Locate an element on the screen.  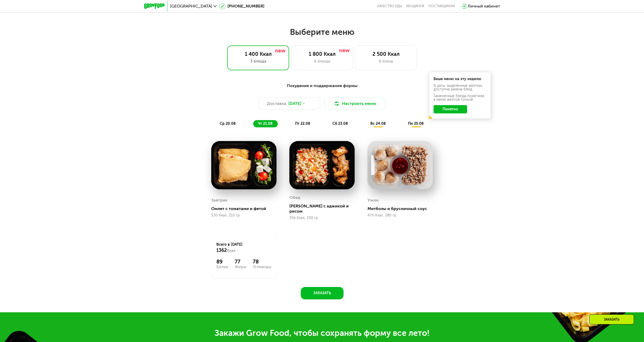
div: Ваше меню на эту неделю is located at coordinates (460, 79).